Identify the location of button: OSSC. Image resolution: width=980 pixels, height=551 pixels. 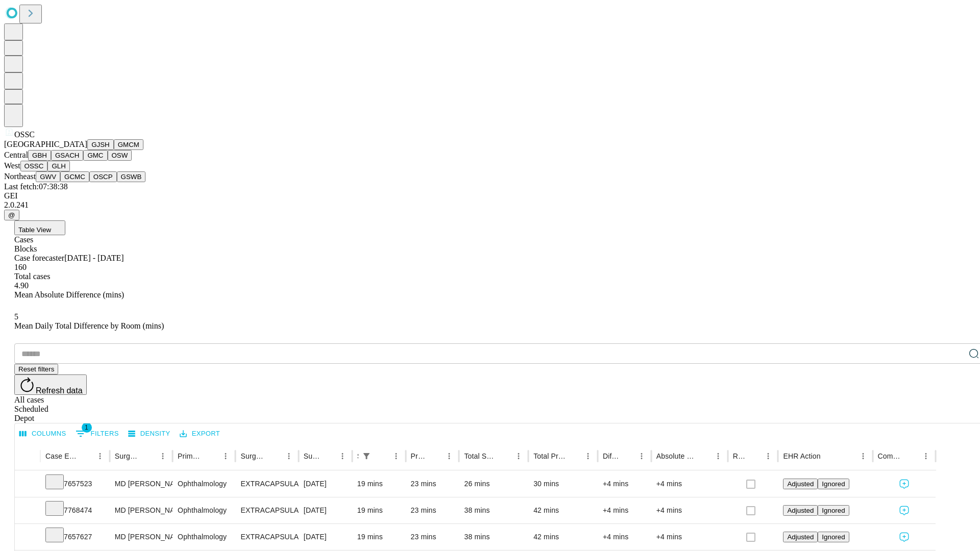
(34, 166).